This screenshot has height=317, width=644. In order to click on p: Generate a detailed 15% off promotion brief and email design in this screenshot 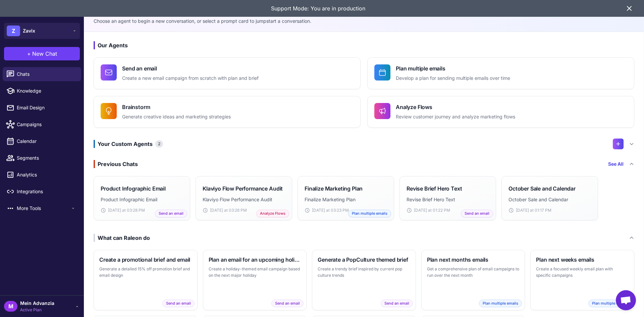, I will do `click(146, 272)`.